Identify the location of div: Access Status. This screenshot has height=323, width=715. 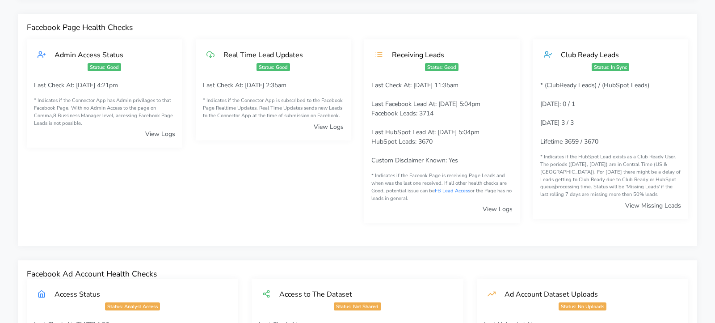
(136, 294).